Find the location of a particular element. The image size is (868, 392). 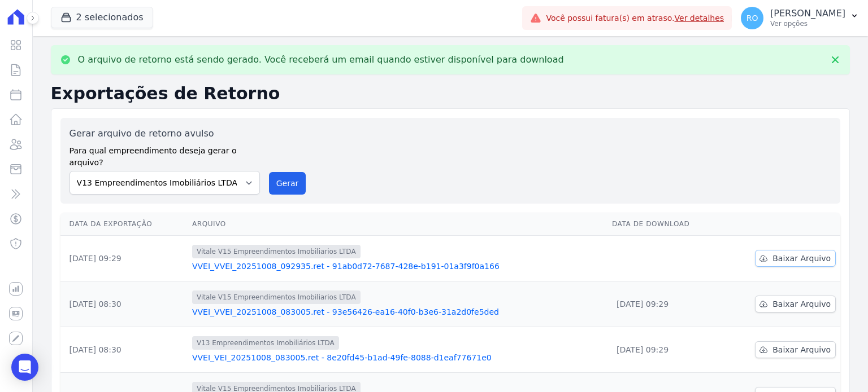

th: Data de Download is located at coordinates (665, 224).